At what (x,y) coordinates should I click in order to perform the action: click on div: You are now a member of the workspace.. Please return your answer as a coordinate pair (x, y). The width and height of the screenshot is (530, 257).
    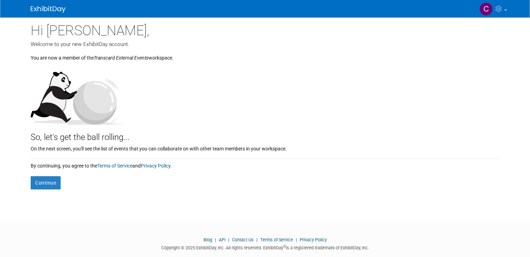
    Looking at the image, I should click on (265, 55).